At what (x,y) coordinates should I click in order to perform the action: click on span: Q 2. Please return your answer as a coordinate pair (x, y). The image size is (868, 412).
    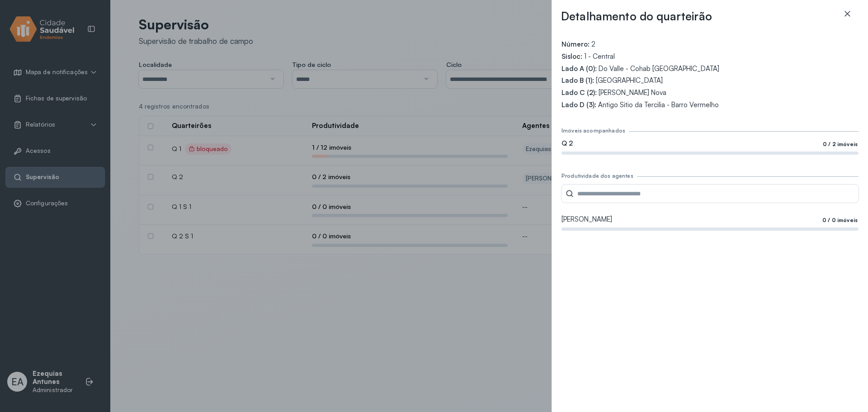
    Looking at the image, I should click on (567, 143).